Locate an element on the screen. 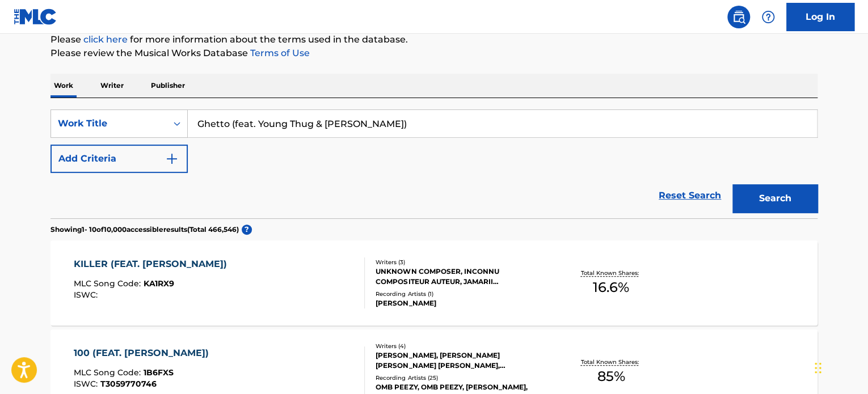 This screenshot has width=868, height=394. span: 85 % is located at coordinates (610, 376).